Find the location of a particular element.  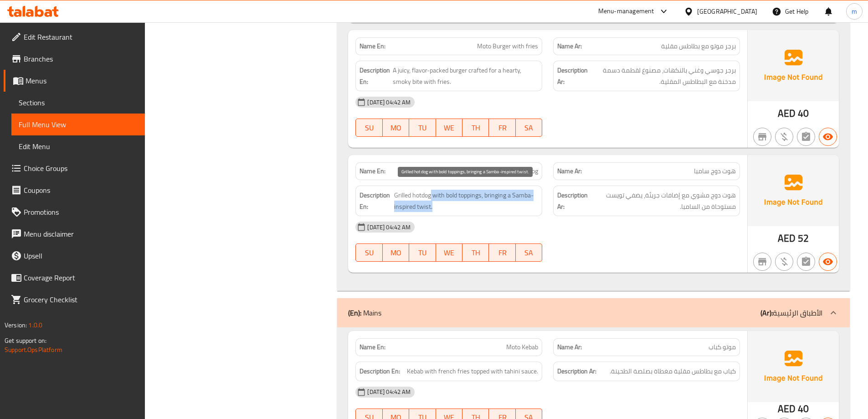

span: A juicy, flavor-packed burger crafted for a hearty, smoky bite with fries. is located at coordinates (466, 76).